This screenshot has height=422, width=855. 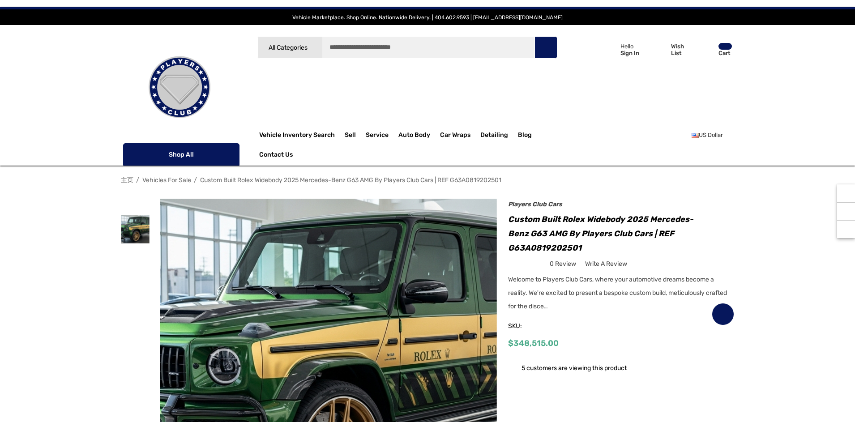 I want to click on p: Wish List, so click(x=683, y=50).